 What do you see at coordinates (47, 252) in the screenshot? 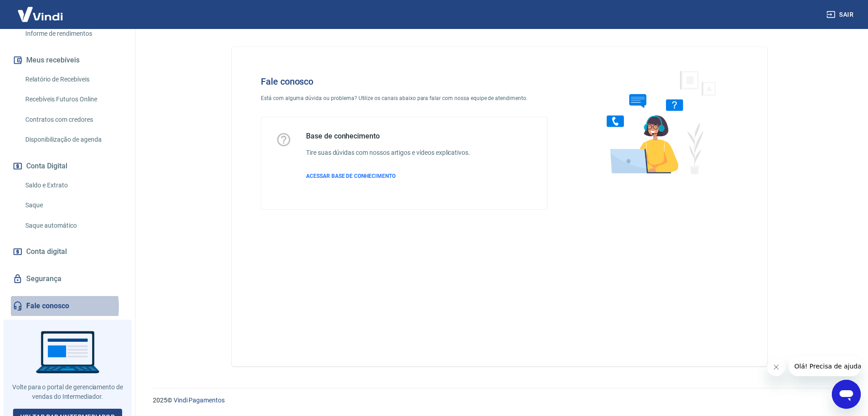
I see `span: Conta digital` at bounding box center [47, 252].